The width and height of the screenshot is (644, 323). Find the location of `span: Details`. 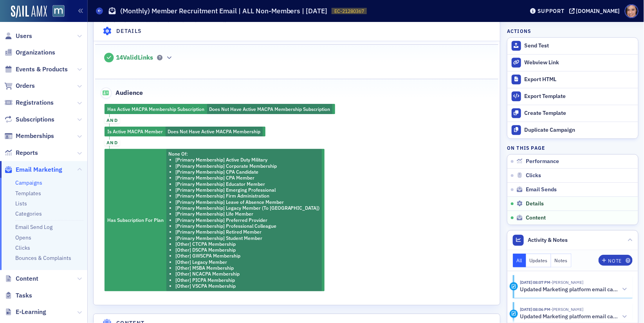

span: Details is located at coordinates (535, 204).